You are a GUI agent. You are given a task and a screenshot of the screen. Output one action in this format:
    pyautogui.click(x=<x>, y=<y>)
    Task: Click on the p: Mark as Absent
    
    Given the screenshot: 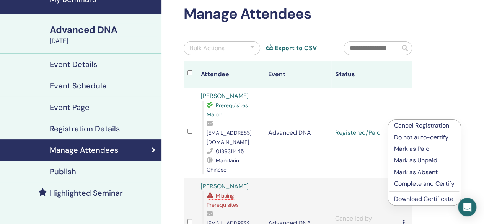 What is the action you would take?
    pyautogui.click(x=424, y=172)
    